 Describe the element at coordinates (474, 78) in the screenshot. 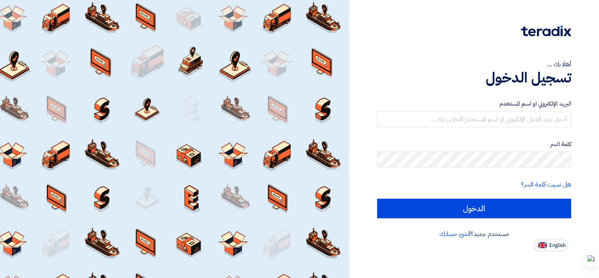

I see `h1: تسجيل الدخول` at that location.